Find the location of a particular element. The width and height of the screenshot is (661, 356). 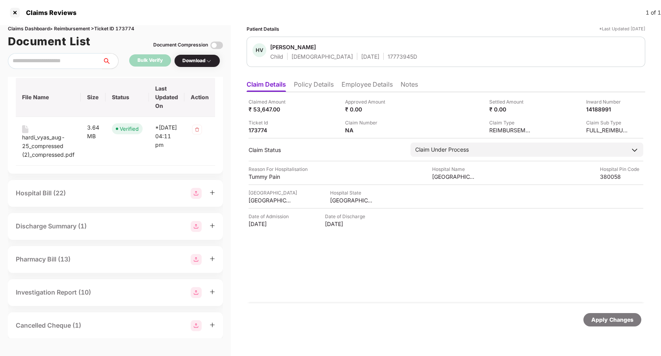

th: Last Updated On is located at coordinates (167, 97).